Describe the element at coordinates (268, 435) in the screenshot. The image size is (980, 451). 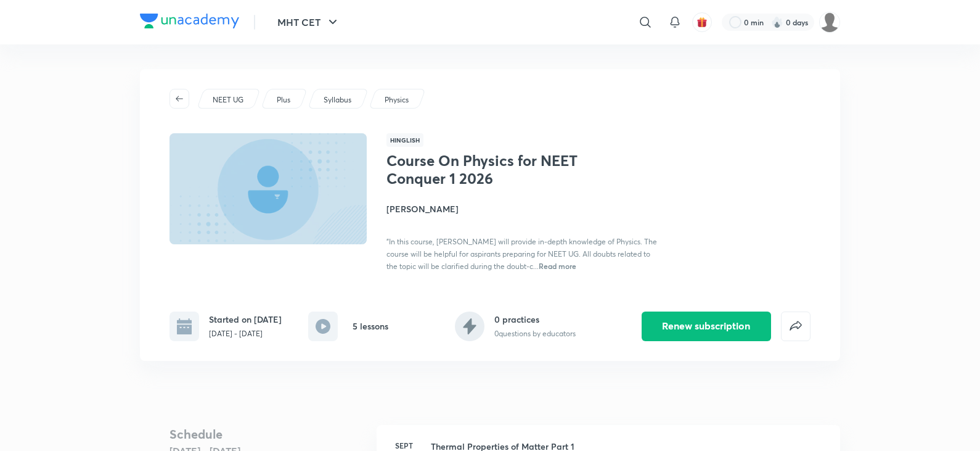
I see `h4: Schedule` at that location.